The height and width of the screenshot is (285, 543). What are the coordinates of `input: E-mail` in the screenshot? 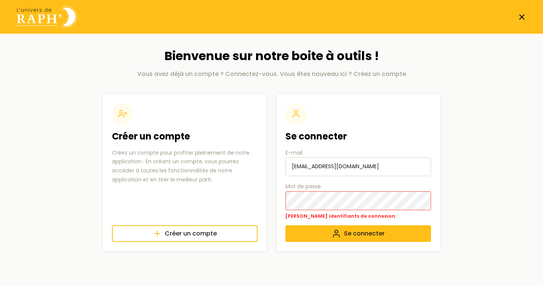 It's located at (358, 166).